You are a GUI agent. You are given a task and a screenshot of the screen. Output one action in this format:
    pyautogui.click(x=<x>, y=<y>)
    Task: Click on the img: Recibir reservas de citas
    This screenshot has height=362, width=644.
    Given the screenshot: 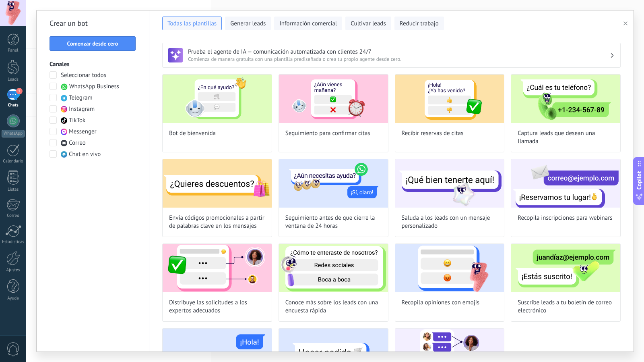 What is the action you would take?
    pyautogui.click(x=450, y=99)
    